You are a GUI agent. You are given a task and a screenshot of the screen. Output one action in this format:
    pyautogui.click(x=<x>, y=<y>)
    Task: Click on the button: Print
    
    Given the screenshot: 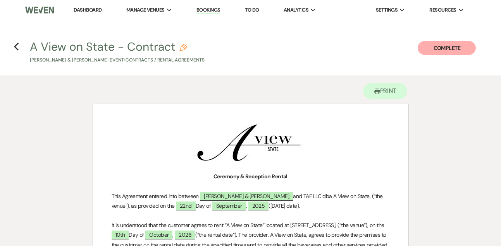 What is the action you would take?
    pyautogui.click(x=385, y=91)
    